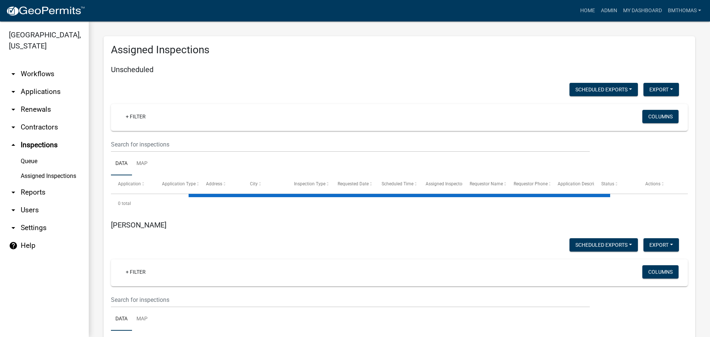  What do you see at coordinates (587, 11) in the screenshot?
I see `a: Home` at bounding box center [587, 11].